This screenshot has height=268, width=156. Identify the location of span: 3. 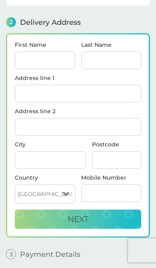
(11, 254).